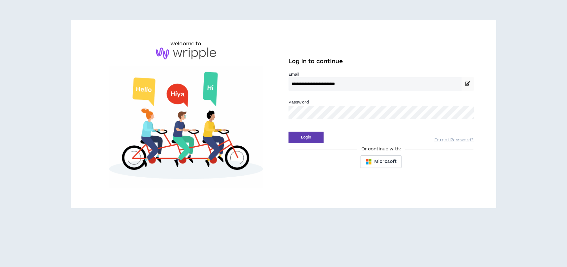 This screenshot has width=567, height=267. Describe the element at coordinates (186, 127) in the screenshot. I see `img: Welcome to Wripple` at that location.